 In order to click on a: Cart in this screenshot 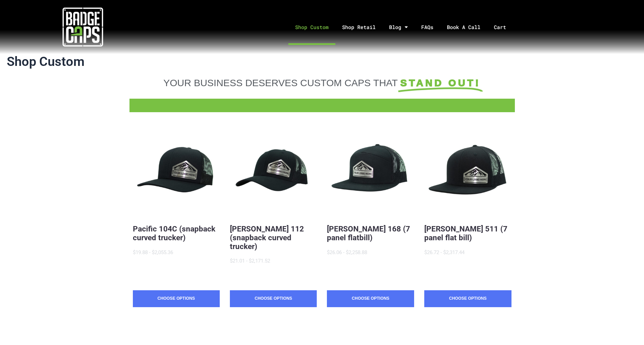, I will do `click(504, 27)`.